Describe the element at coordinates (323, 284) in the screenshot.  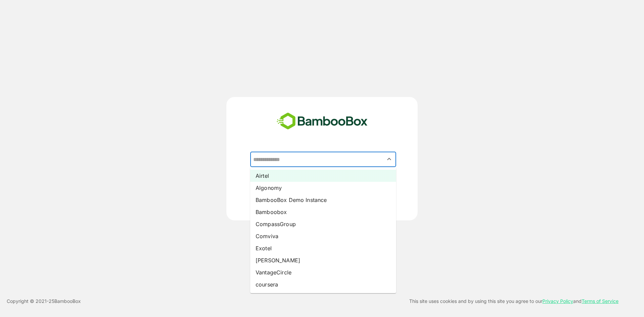
I see `li: coursera` at that location.